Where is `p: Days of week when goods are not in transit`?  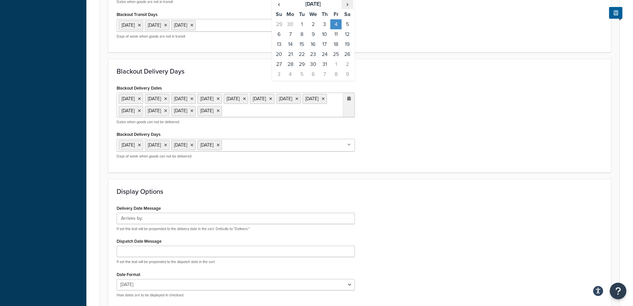 p: Days of week when goods are not in transit is located at coordinates (236, 36).